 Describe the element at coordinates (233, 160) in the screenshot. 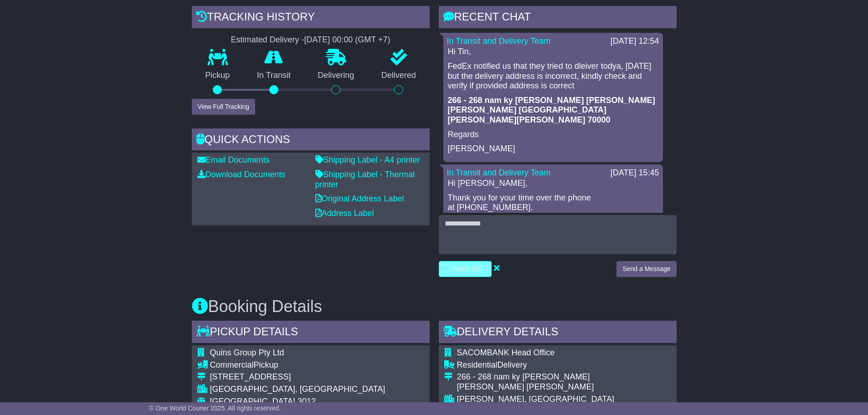

I see `a: Email Documents` at that location.